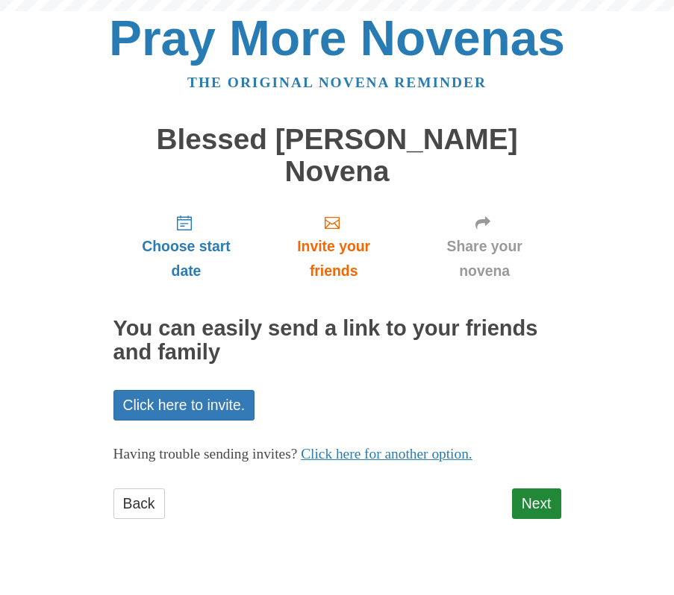  What do you see at coordinates (386, 454) in the screenshot?
I see `a: Click here for another option.` at bounding box center [386, 454].